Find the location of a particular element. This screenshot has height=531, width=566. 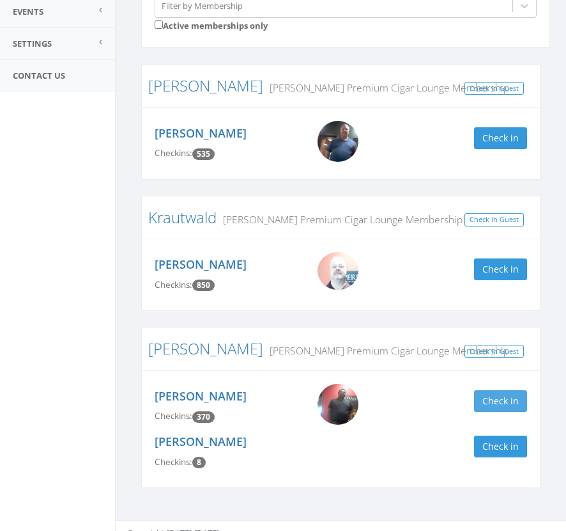

img: Kevin_McClendon_PWvqYwE.png is located at coordinates (338, 404).